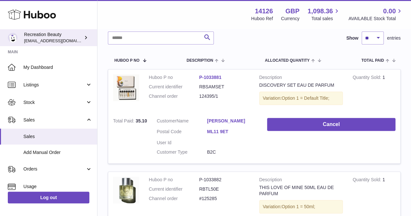 The image size is (411, 216). Describe the element at coordinates (324, 14) in the screenshot. I see `a: 1,098.36 Total sales` at that location.